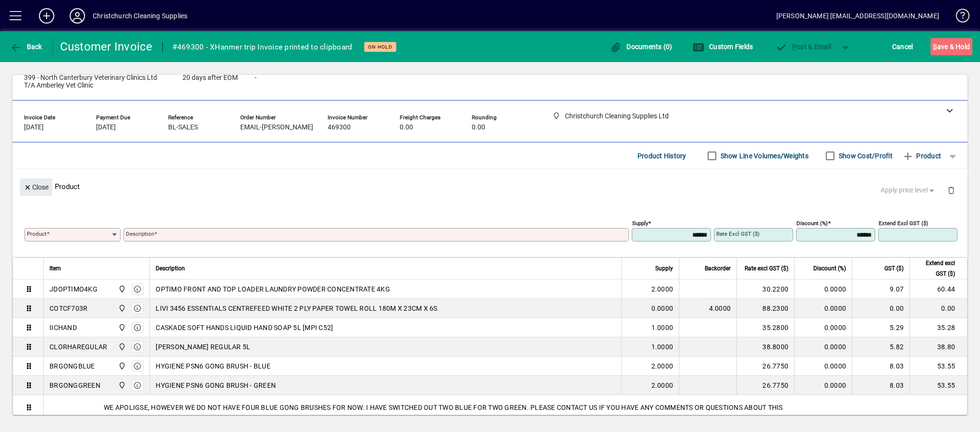 The height and width of the screenshot is (432, 980). I want to click on mat-label: Description, so click(140, 234).